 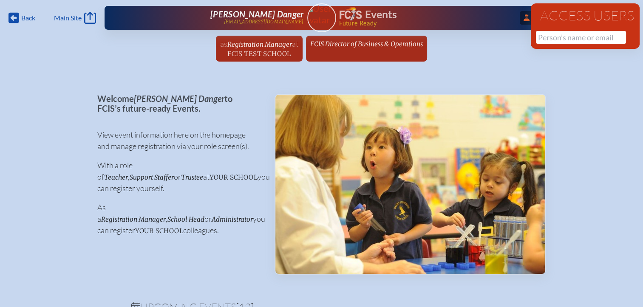 What do you see at coordinates (232, 219) in the screenshot?
I see `span: Administrator` at bounding box center [232, 219].